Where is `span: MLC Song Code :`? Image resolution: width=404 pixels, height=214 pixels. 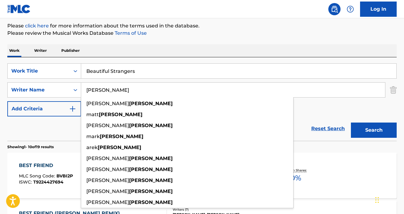
span: MLC Song Code : is located at coordinates (37, 176).